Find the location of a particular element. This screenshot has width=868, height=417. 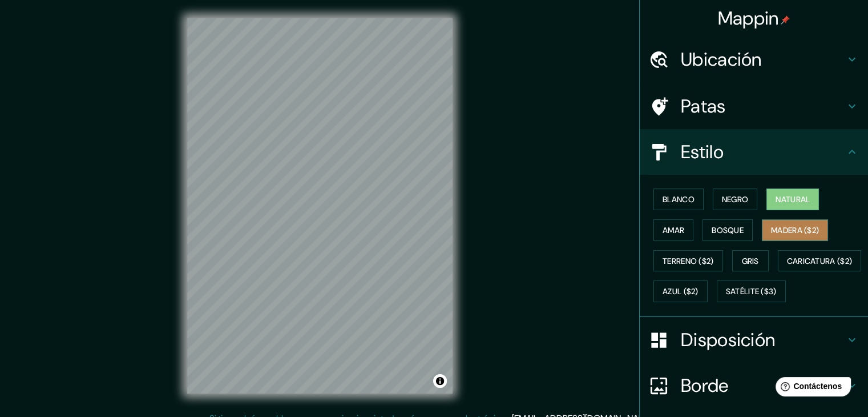

font: Borde is located at coordinates (705, 385).